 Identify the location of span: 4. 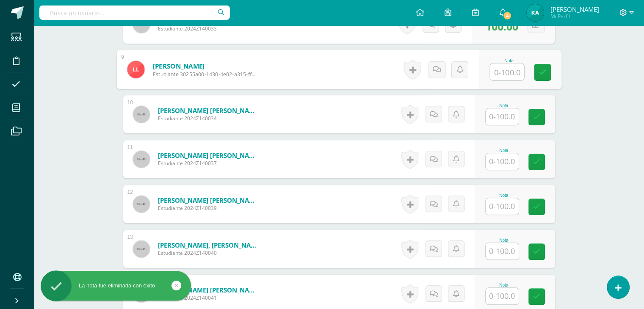
(507, 15).